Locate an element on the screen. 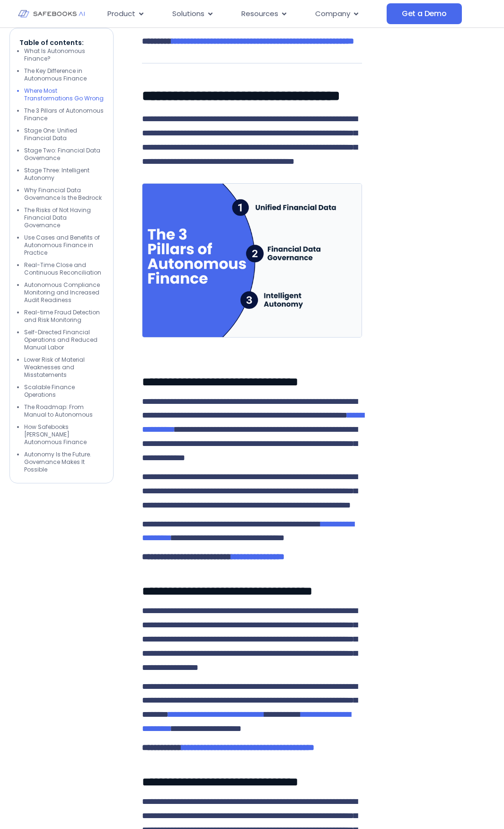 This screenshot has height=829, width=504. li: Stage Two: Financial Data Governance is located at coordinates (64, 155).